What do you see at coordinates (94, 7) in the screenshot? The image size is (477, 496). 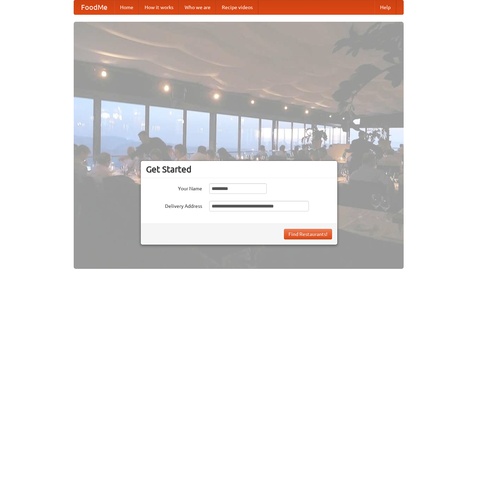 I see `a: FoodMe` at bounding box center [94, 7].